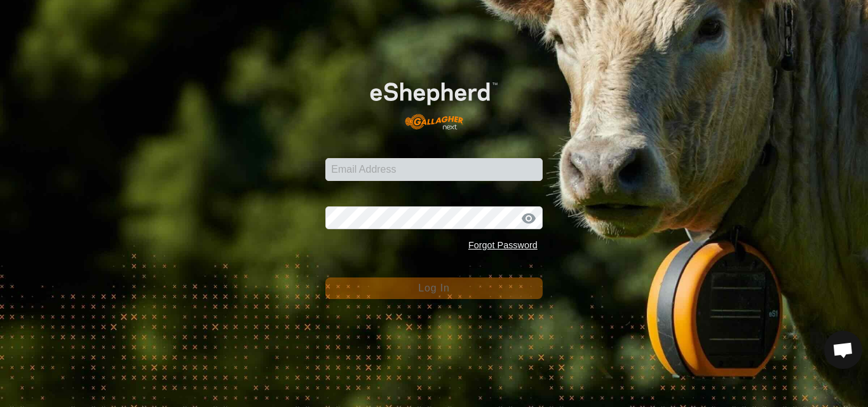  What do you see at coordinates (502, 245) in the screenshot?
I see `a: Forgot Password` at bounding box center [502, 245].